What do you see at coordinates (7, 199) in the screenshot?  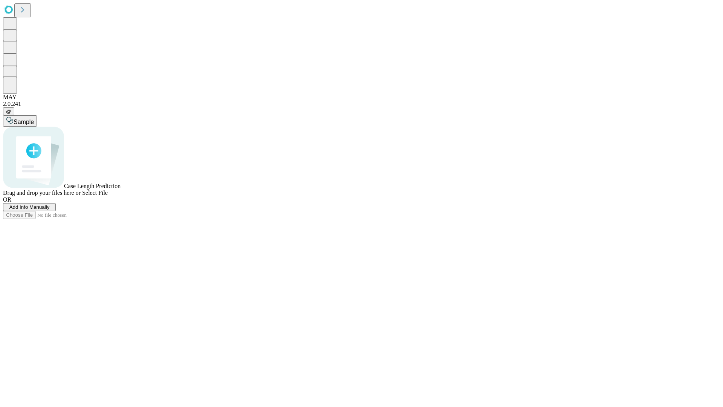 I see `span: OR` at bounding box center [7, 199].